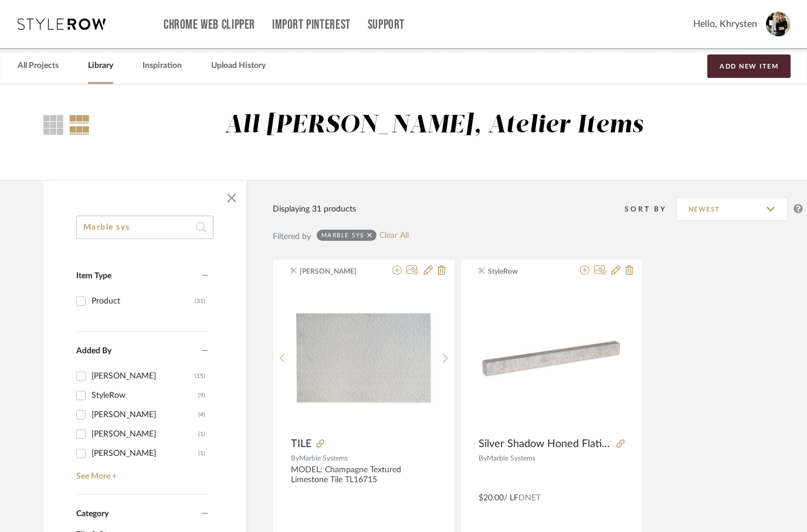 This screenshot has width=807, height=532. What do you see at coordinates (200, 301) in the screenshot?
I see `div: (31)` at bounding box center [200, 301].